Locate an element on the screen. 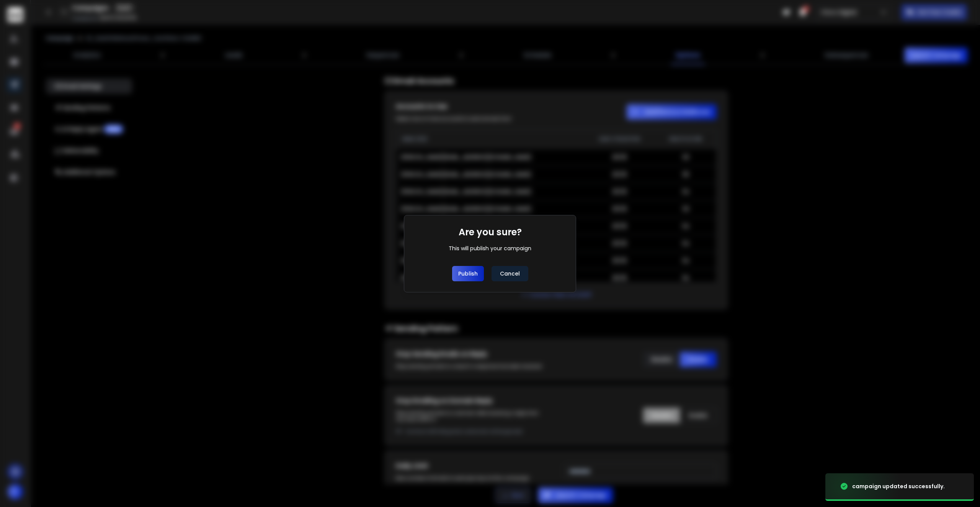 This screenshot has width=980, height=507. div: This will publish your campaign is located at coordinates (490, 248).